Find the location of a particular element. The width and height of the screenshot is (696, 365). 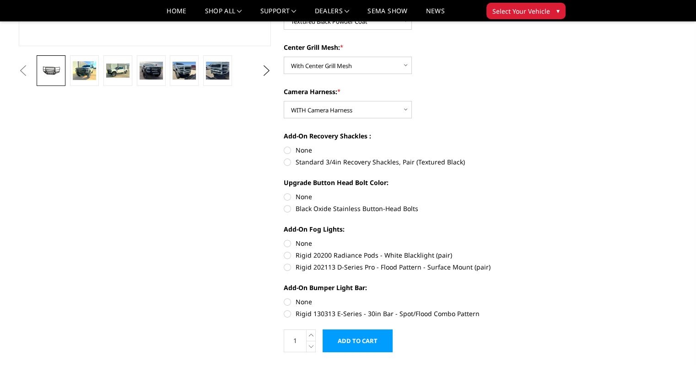

a: News is located at coordinates (435, 14).